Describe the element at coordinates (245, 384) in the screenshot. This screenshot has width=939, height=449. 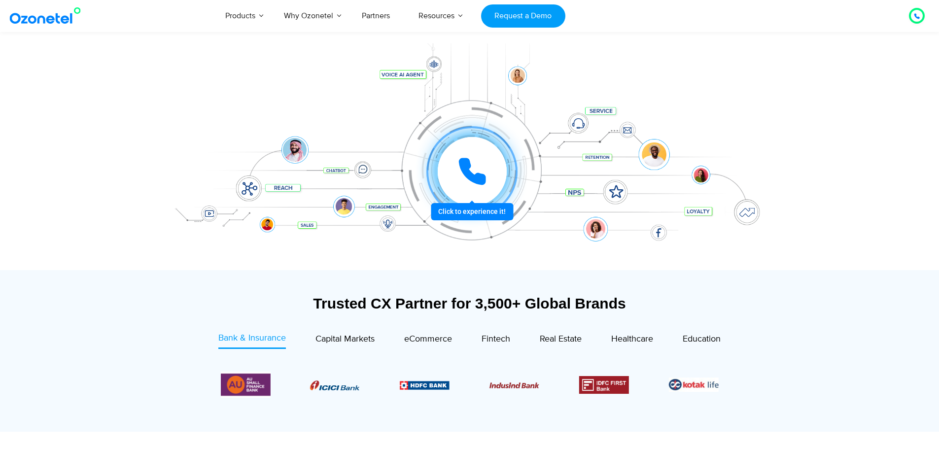
I see `div: 6 / 6` at that location.